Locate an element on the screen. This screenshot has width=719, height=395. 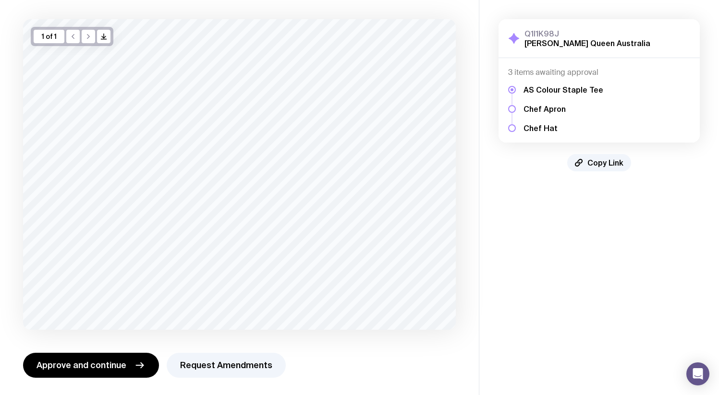
h4: 3 items awaiting approval is located at coordinates (599, 73).